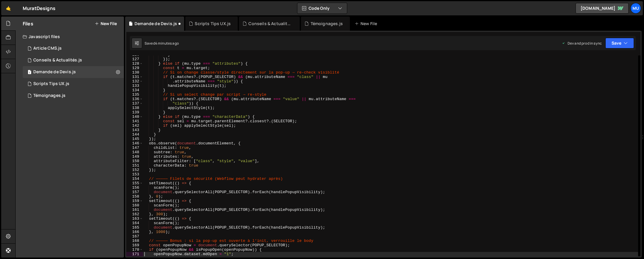 The height and width of the screenshot is (259, 644). What do you see at coordinates (134, 134) in the screenshot?
I see `div: 144` at bounding box center [134, 134].